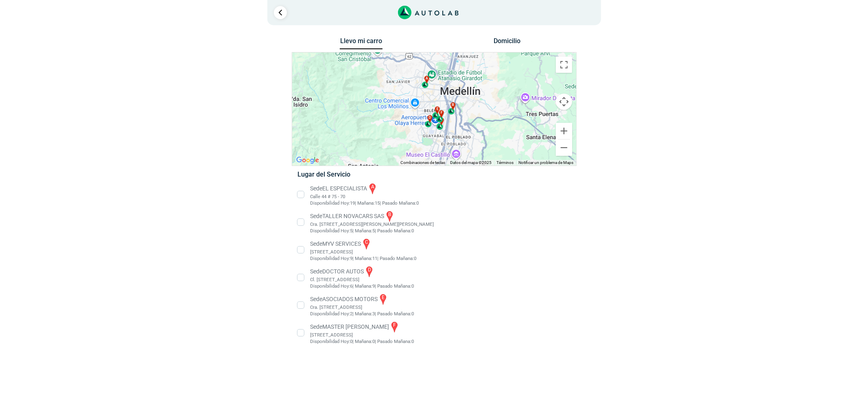 This screenshot has width=868, height=415. I want to click on a: Link al sitio de autolab, so click(428, 12).